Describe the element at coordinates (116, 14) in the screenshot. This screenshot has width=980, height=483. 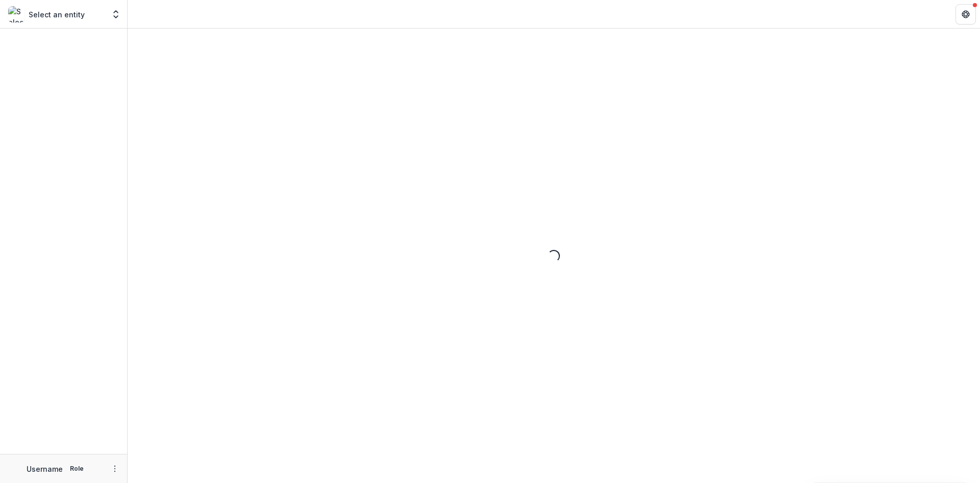
I see `button: Open entity switcher` at that location.